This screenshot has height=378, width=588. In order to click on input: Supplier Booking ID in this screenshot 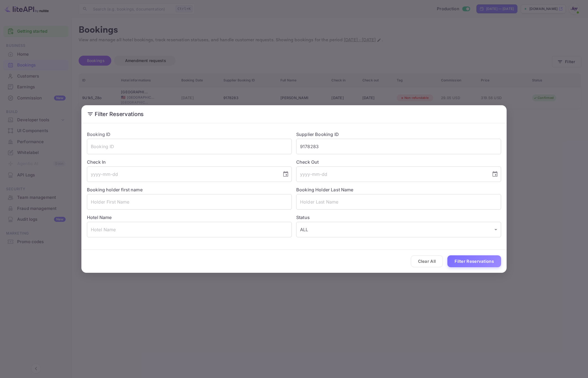, I will do `click(399, 147)`.